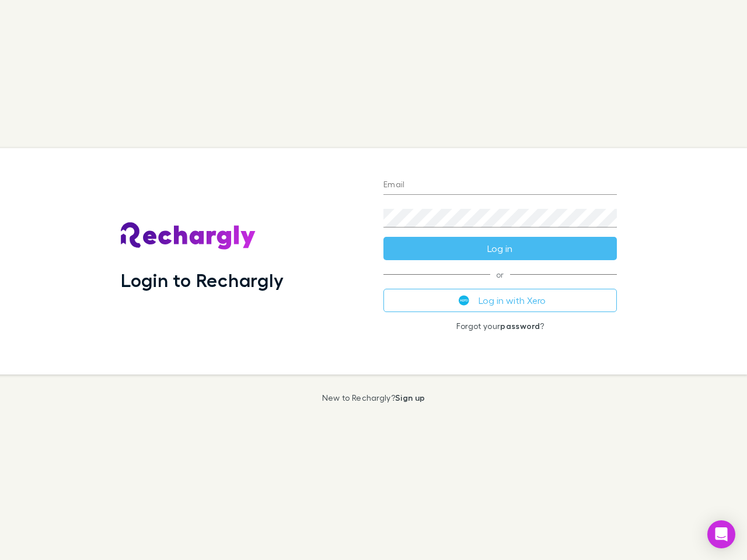 The width and height of the screenshot is (747, 560). What do you see at coordinates (722, 534) in the screenshot?
I see `div: Open Intercom Messenger` at bounding box center [722, 534].